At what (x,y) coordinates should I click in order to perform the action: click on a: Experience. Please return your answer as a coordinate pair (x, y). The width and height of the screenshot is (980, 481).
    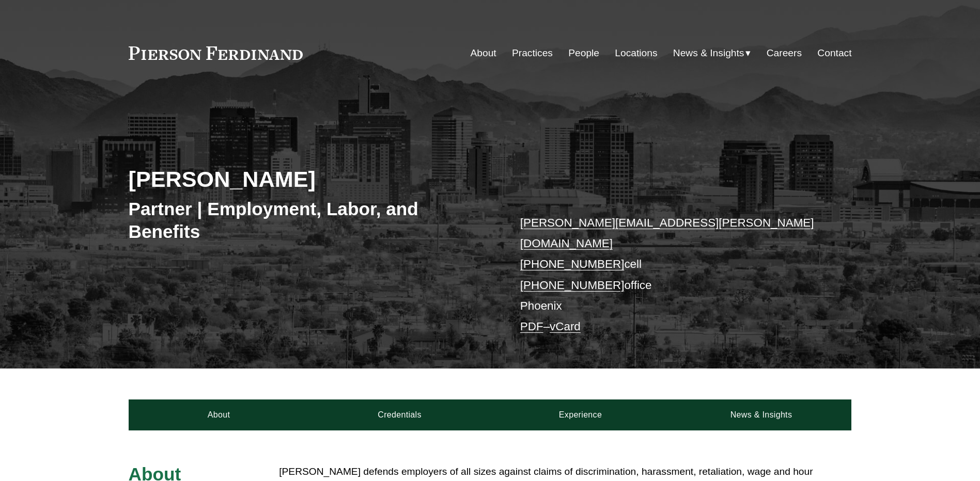
    Looking at the image, I should click on (581, 415).